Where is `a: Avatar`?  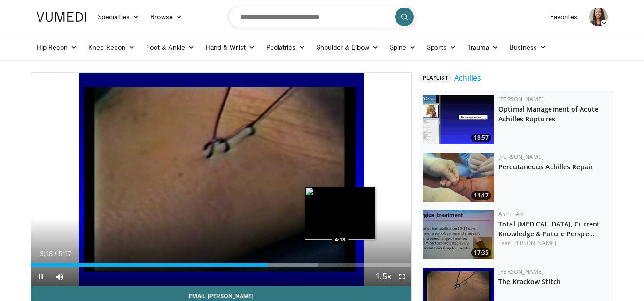 a: Avatar is located at coordinates (598, 17).